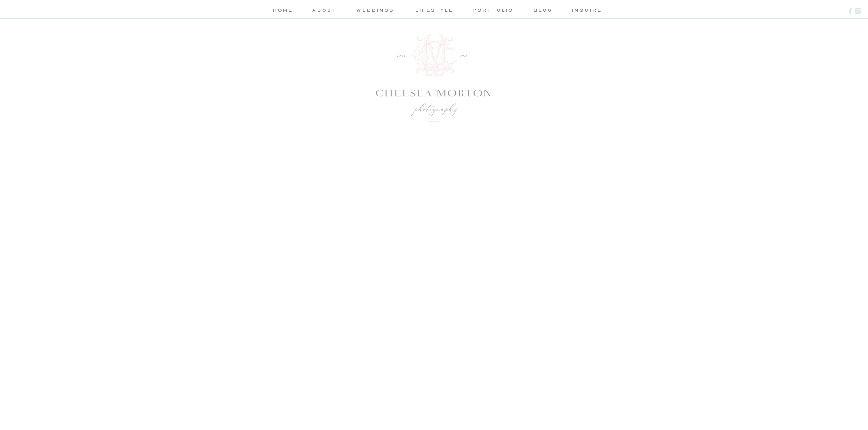 The image size is (868, 430). Describe the element at coordinates (324, 11) in the screenshot. I see `a: about` at that location.